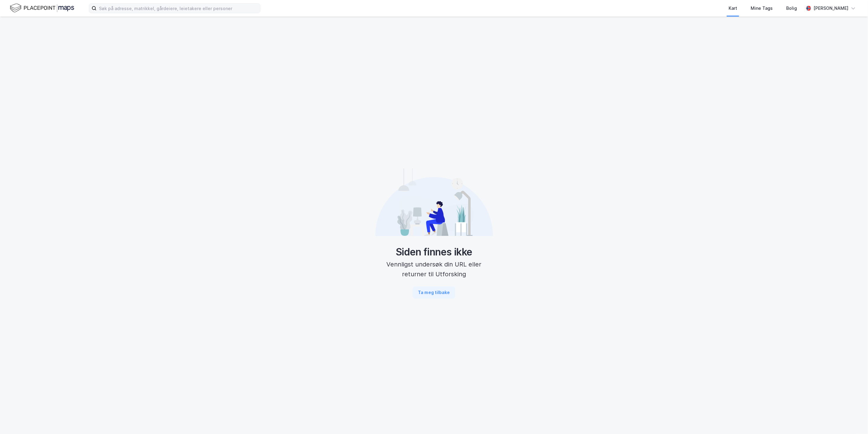 The image size is (868, 434). I want to click on div: Bolig, so click(791, 8).